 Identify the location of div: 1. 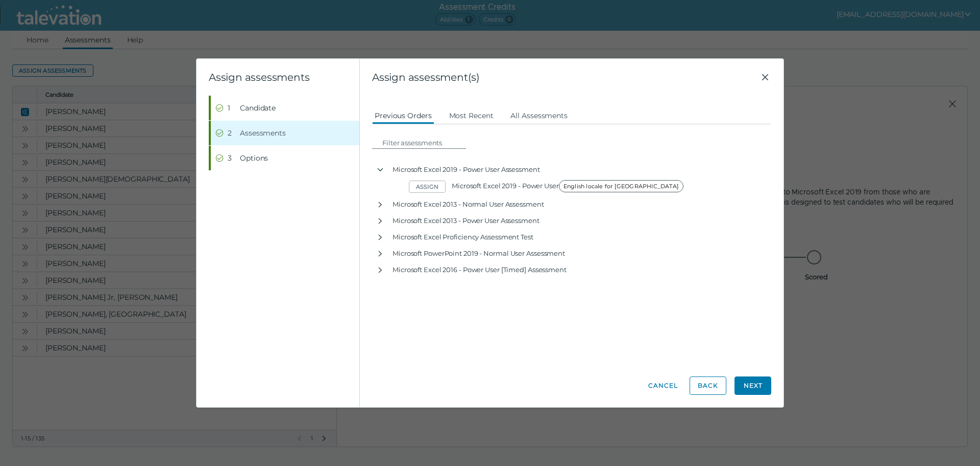
(232, 108).